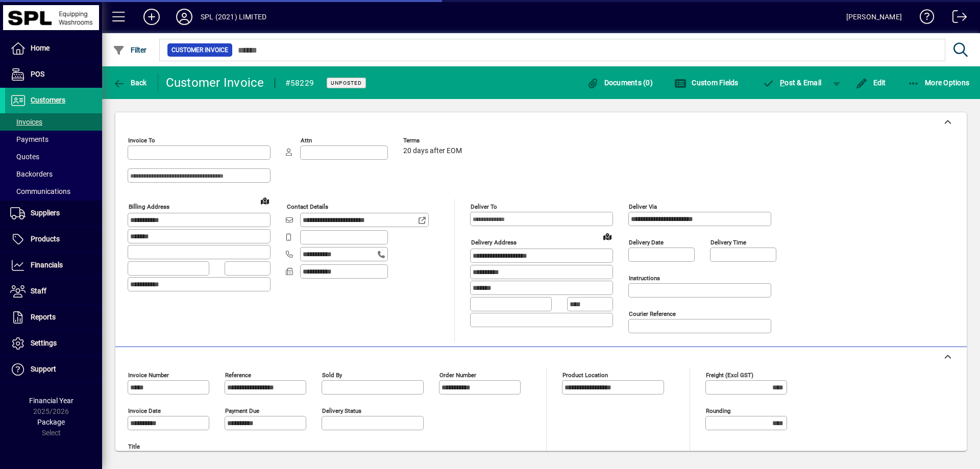 Image resolution: width=980 pixels, height=469 pixels. Describe the element at coordinates (434, 141) in the screenshot. I see `span: Terms` at that location.